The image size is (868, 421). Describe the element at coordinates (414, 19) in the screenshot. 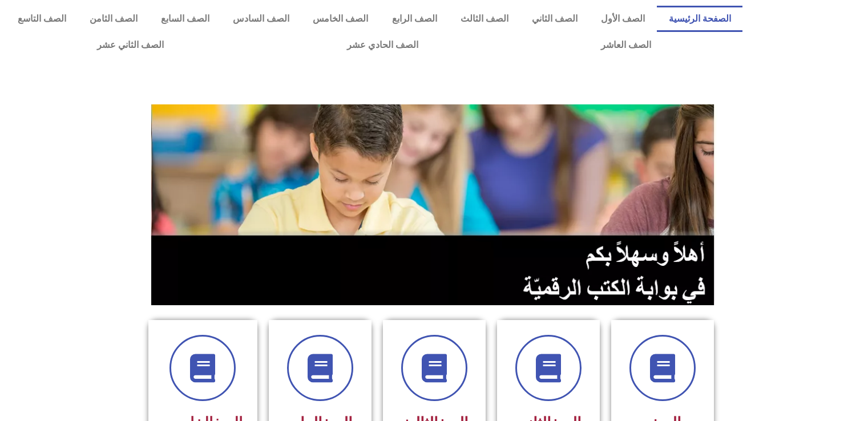

I see `a: الصف الرابع` at that location.